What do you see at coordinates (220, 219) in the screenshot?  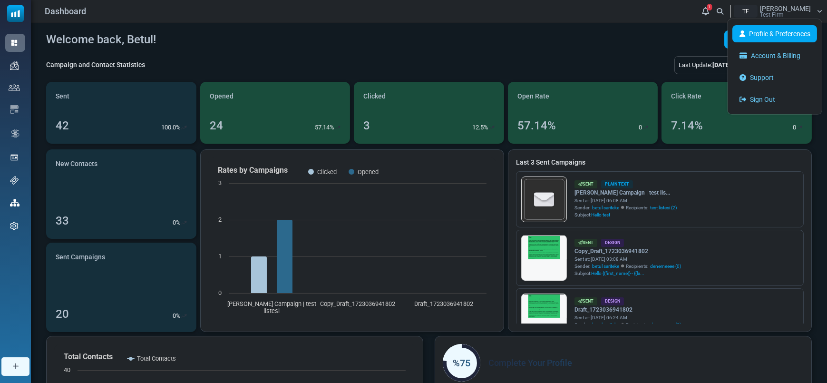 I see `text: 2` at bounding box center [220, 219].